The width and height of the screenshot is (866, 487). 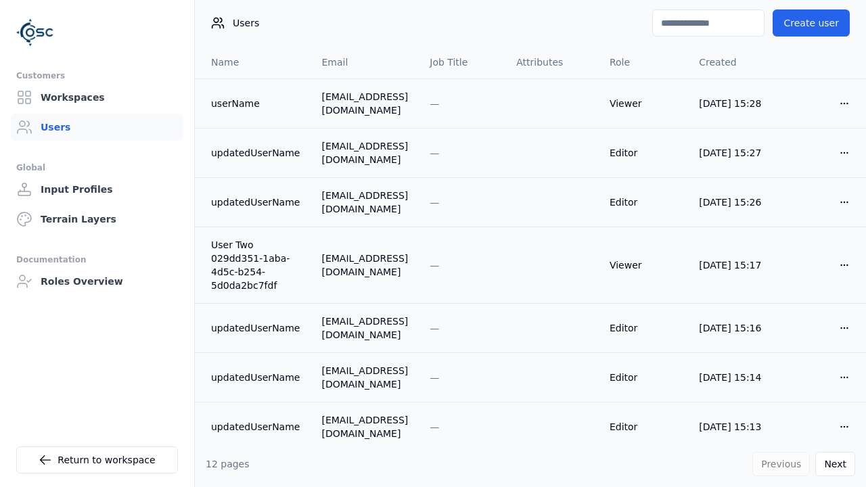 What do you see at coordinates (734, 62) in the screenshot?
I see `th: Created` at bounding box center [734, 62].